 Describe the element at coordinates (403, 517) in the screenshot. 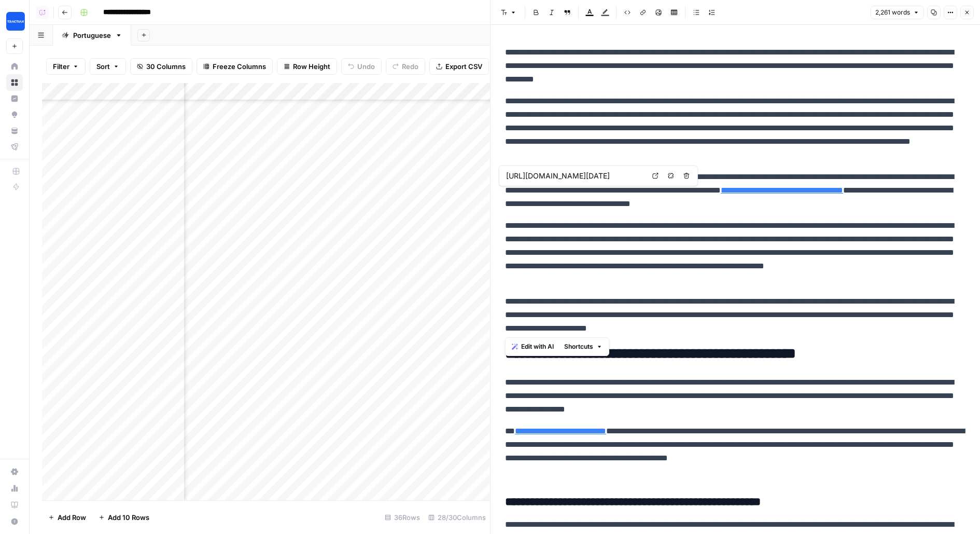

I see `div: 36 Rows` at that location.